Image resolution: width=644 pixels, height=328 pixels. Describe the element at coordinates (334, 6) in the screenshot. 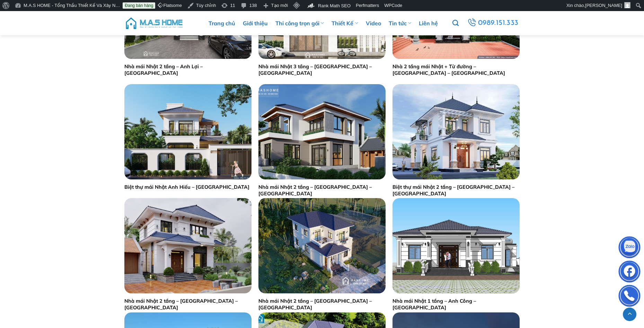

I see `span: Rank Math SEO` at that location.